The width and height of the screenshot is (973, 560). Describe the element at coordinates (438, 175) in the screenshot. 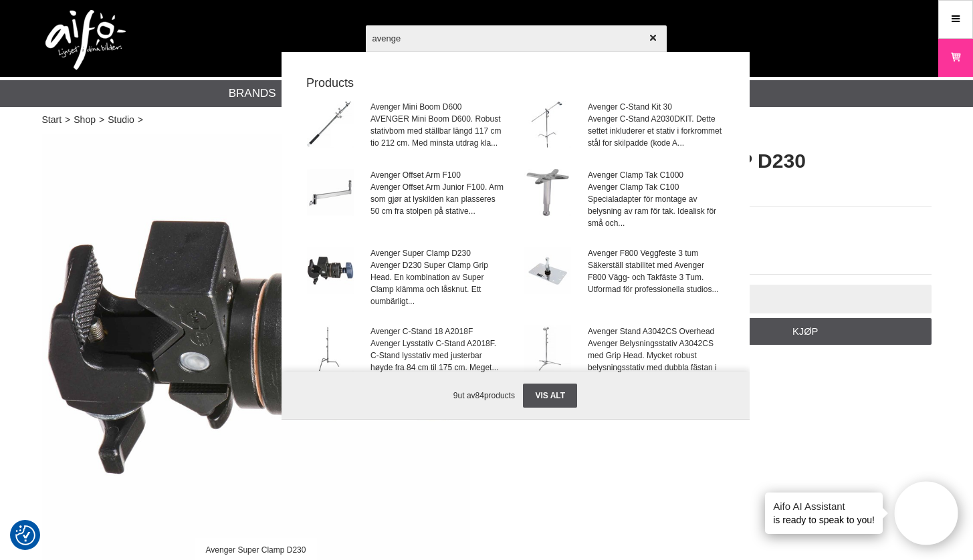

I see `span: Avenger Offset Arm F100` at that location.